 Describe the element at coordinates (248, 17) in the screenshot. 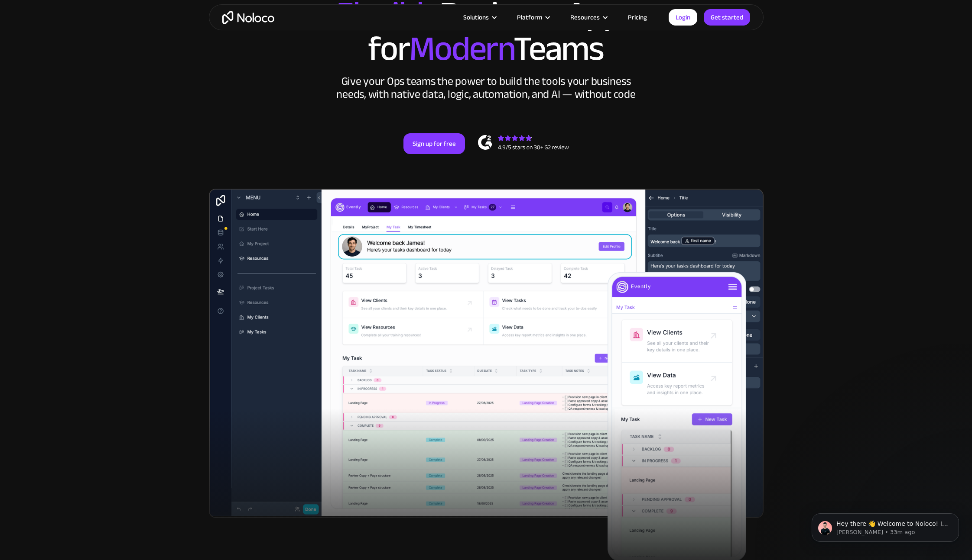

I see `a: home` at that location.